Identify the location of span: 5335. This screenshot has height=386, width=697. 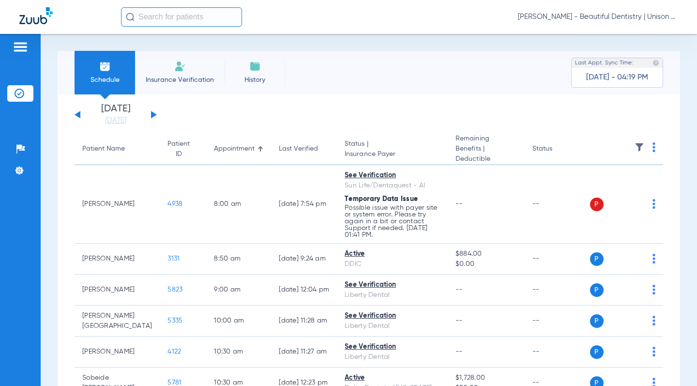
(175, 320).